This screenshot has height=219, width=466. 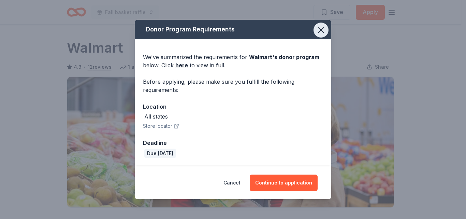 What do you see at coordinates (233, 61) in the screenshot?
I see `div: We've summarized the requirements for below. Click to view in full.` at bounding box center [233, 61].